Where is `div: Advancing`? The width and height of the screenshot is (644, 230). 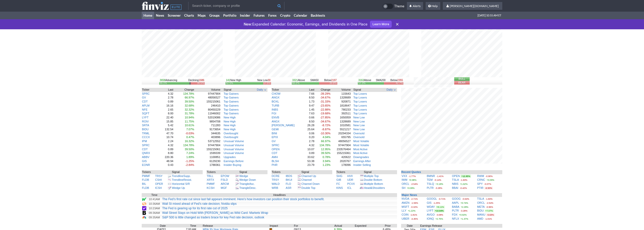
div: Advancing is located at coordinates (168, 81).